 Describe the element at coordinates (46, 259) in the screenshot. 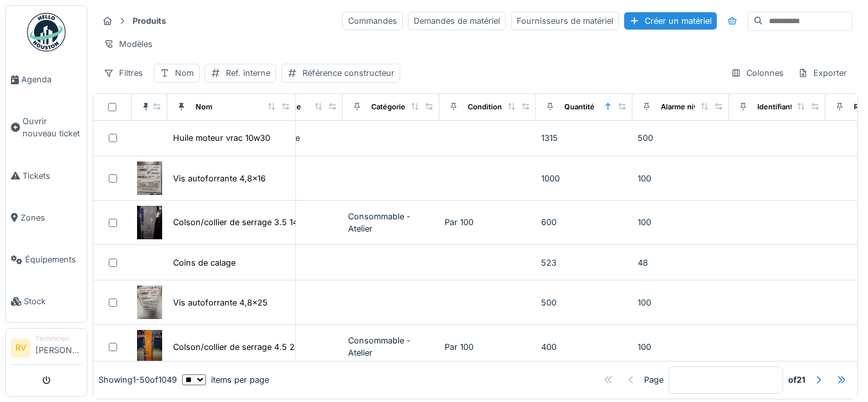

I see `a: Équipements` at that location.